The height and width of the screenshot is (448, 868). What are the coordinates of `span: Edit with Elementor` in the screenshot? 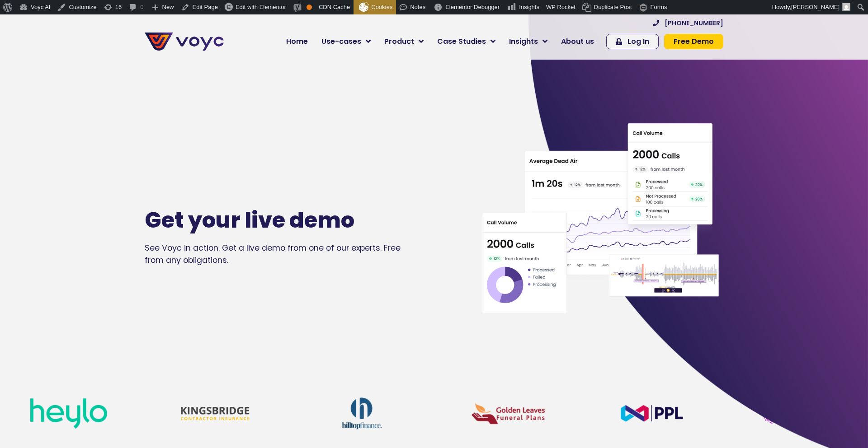 It's located at (261, 7).